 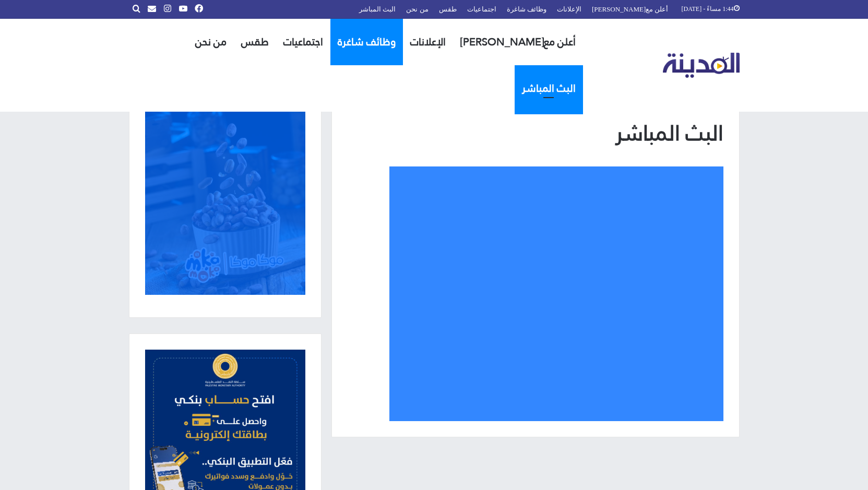 What do you see at coordinates (701, 65) in the screenshot?
I see `a: تلفزيون المدينة` at bounding box center [701, 65].